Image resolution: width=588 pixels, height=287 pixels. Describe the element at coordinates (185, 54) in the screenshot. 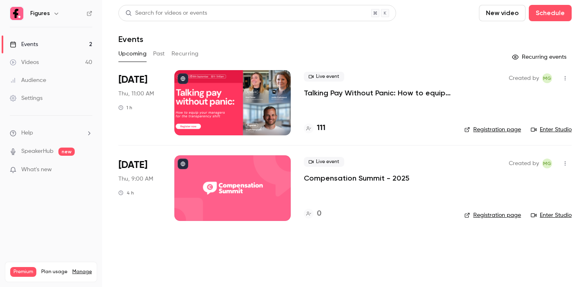

I see `button: Recurring` at that location.